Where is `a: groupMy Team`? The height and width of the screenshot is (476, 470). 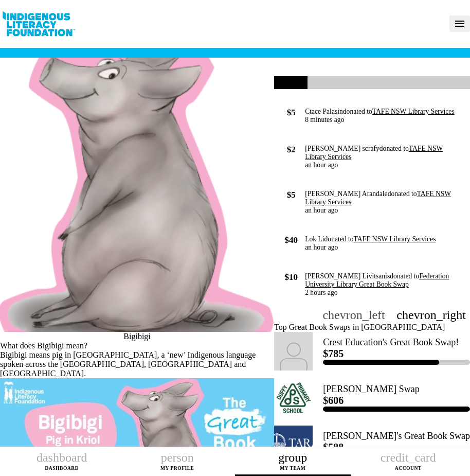
a: groupMy Team is located at coordinates (293, 462).